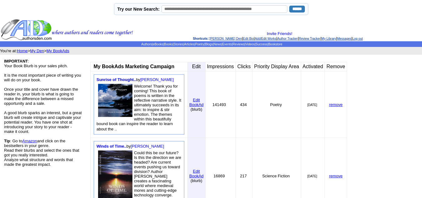  I want to click on a: Winds of Time.., so click(112, 146).